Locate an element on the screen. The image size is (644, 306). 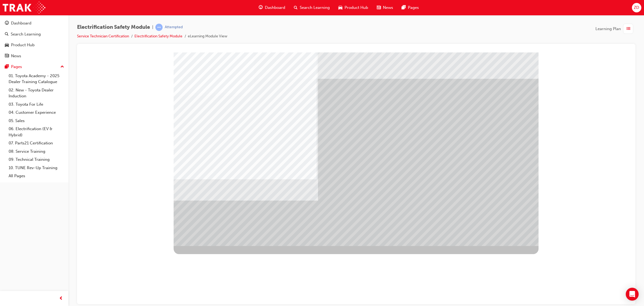
div: Attempted is located at coordinates (174, 27).